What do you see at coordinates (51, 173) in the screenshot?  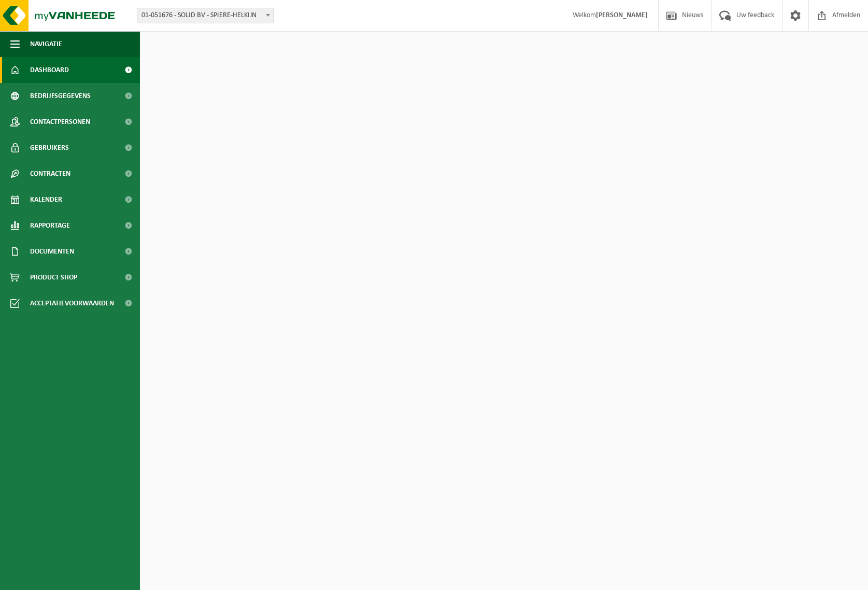 I see `span: Contracten` at bounding box center [51, 173].